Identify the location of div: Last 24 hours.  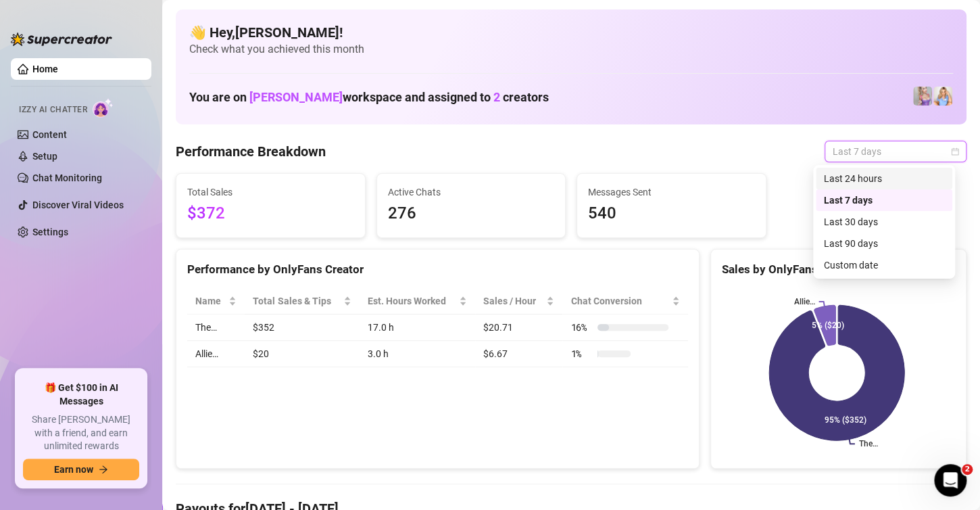
(884, 179).